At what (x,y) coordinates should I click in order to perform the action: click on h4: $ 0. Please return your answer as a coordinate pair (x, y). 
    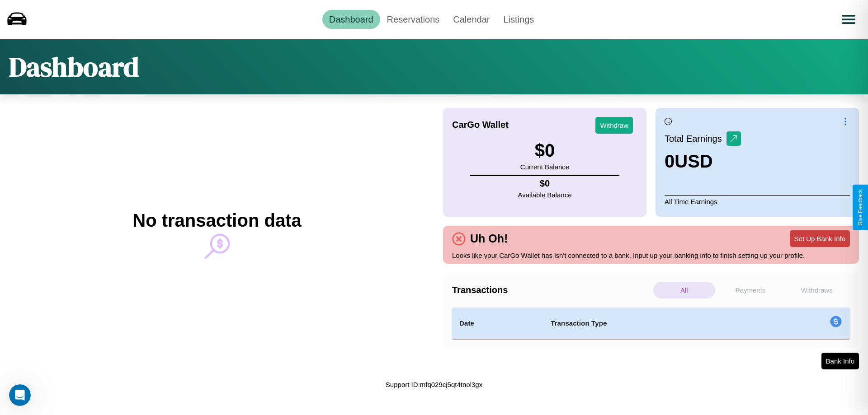
    Looking at the image, I should click on (545, 183).